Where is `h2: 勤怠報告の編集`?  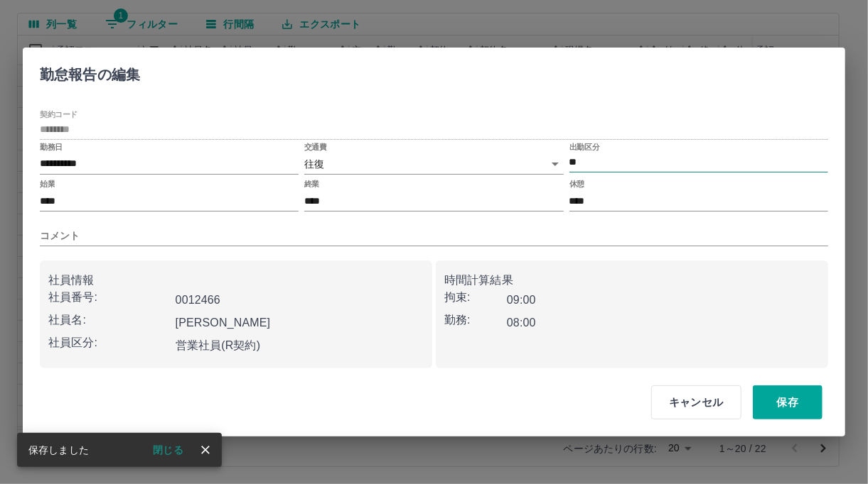 h2: 勤怠報告の編集 is located at coordinates (90, 72).